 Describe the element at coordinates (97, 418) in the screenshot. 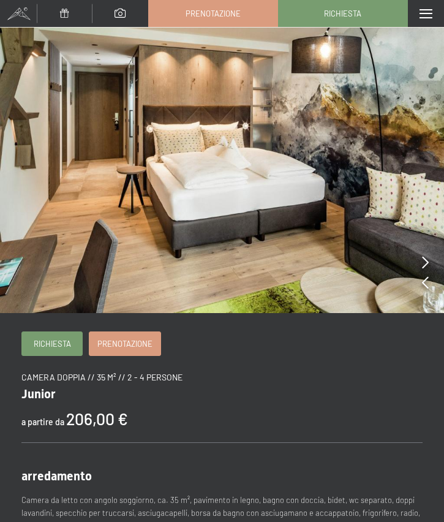

I see `b: 206,00 €` at that location.